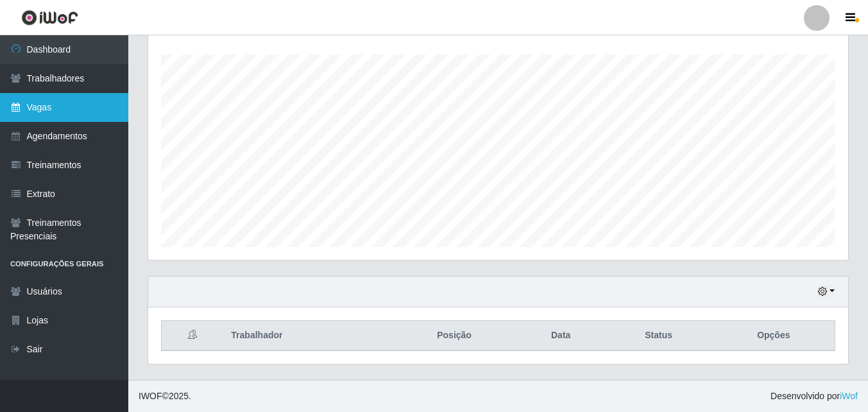  I want to click on span: IWOF, so click(150, 396).